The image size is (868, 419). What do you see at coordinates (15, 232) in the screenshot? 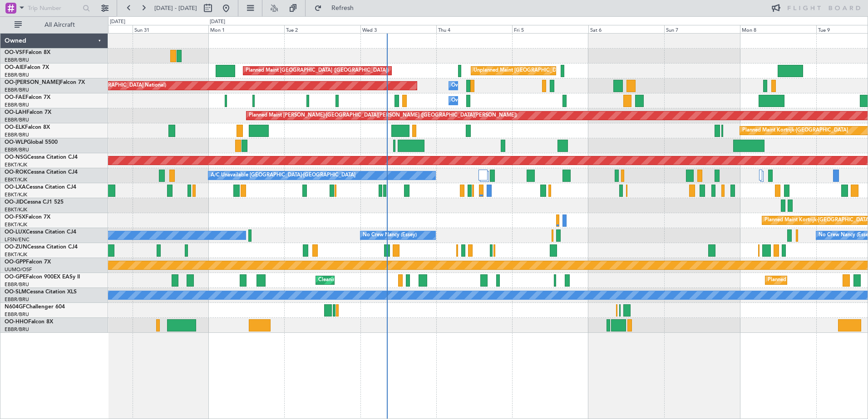
I see `span: OO-LUX` at bounding box center [15, 232].